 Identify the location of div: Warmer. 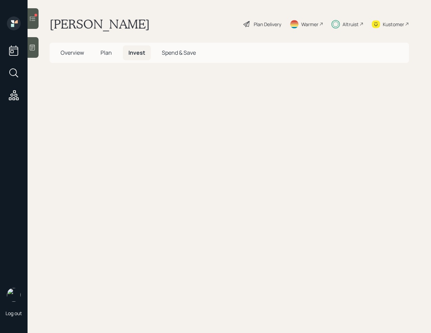
(309, 24).